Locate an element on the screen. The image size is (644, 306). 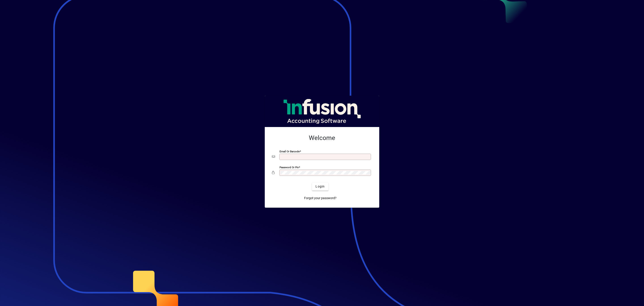
span: Login is located at coordinates (320, 186).